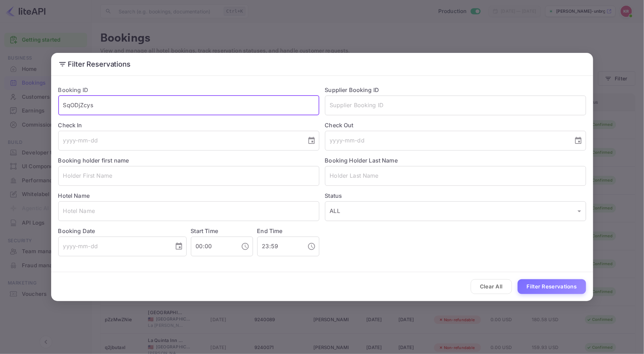 The height and width of the screenshot is (354, 644). Describe the element at coordinates (352, 90) in the screenshot. I see `label: Supplier Booking ID` at that location.